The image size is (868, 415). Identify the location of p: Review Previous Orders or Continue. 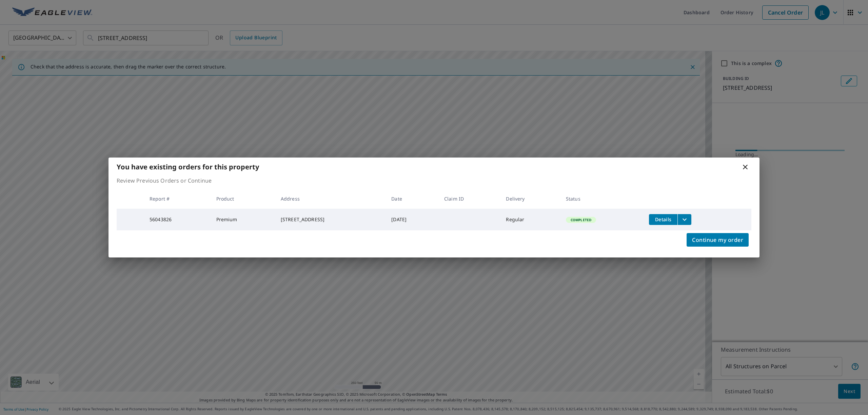
(434, 181).